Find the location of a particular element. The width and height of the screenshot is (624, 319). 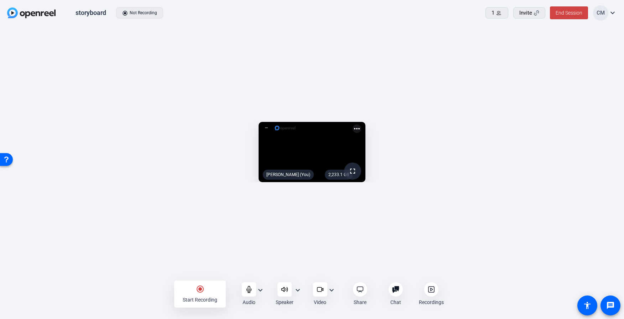

span: 1 is located at coordinates (493, 13).